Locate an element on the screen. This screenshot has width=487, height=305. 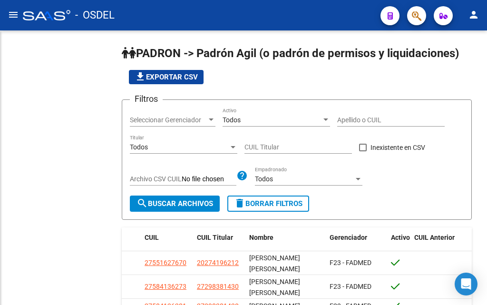
span: CUIL Titular is located at coordinates (215, 237).